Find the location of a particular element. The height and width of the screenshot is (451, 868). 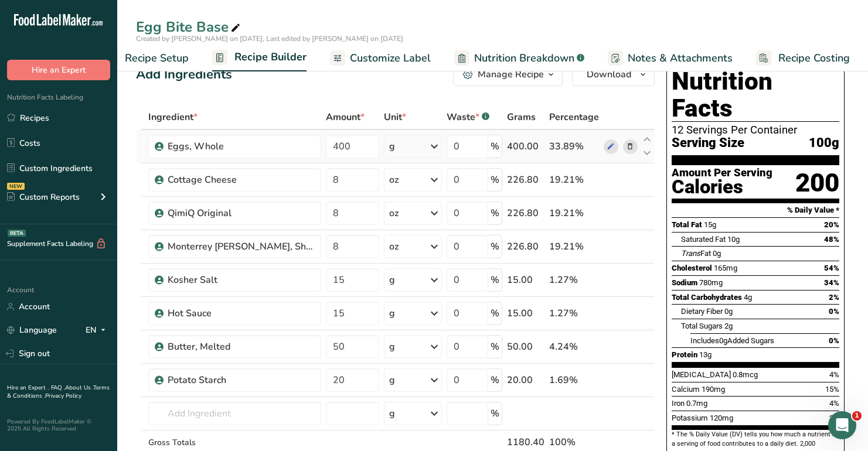

div: EN is located at coordinates (98, 330).